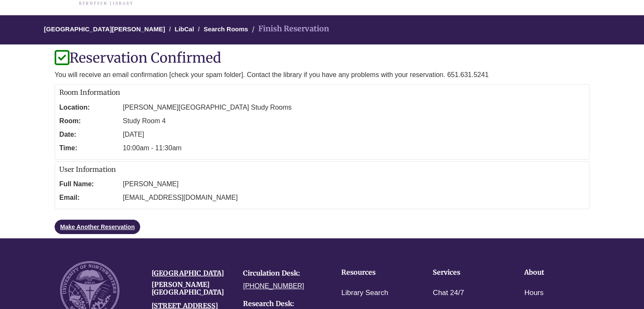  I want to click on dt: Date:, so click(89, 135).